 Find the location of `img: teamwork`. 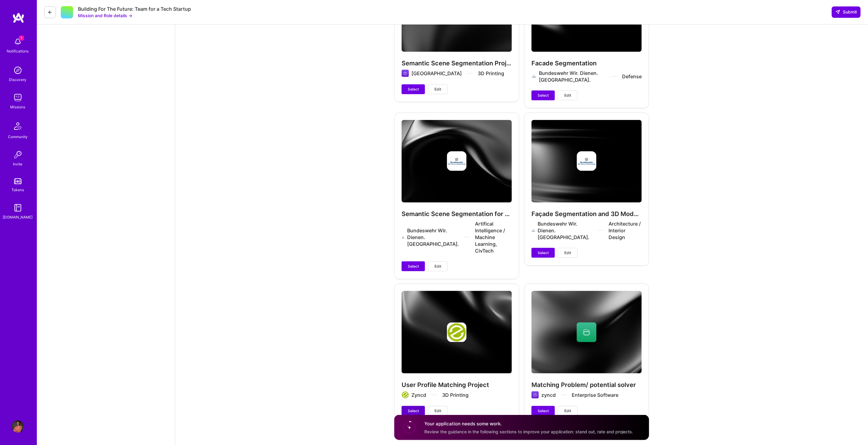

img: teamwork is located at coordinates (18, 97).